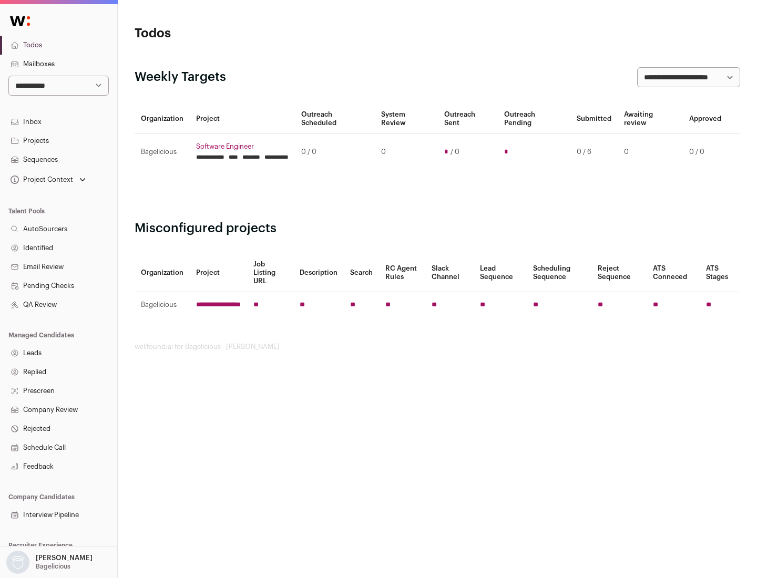 This screenshot has height=578, width=757. I want to click on th: Scheduling Sequence, so click(559, 273).